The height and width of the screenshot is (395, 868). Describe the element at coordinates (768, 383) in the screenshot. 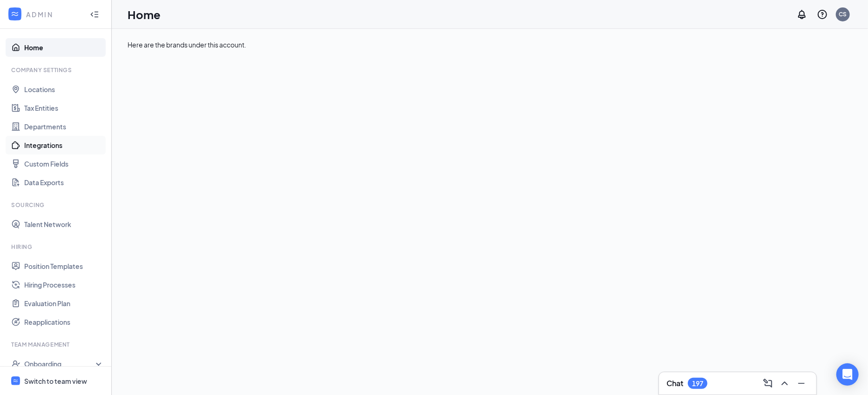

I see `button: ComposeMessage` at that location.